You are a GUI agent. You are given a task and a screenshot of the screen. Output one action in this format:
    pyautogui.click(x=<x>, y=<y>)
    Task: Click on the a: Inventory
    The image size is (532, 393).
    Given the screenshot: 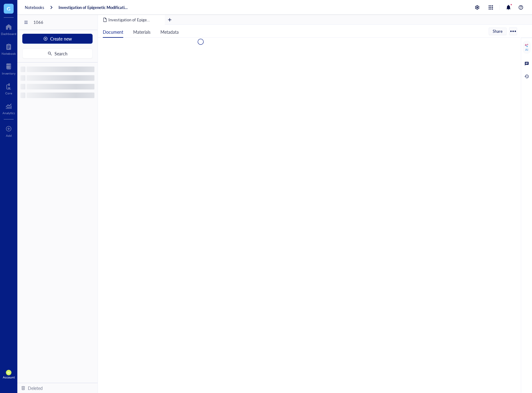 What is the action you would take?
    pyautogui.click(x=9, y=69)
    